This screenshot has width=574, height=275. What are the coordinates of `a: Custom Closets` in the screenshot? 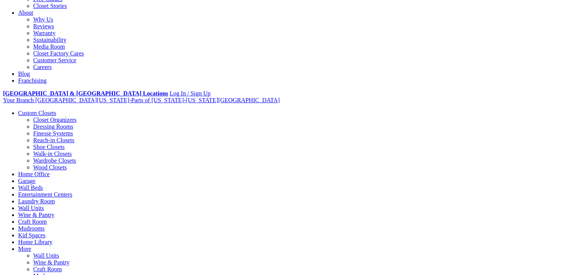 It's located at (37, 113).